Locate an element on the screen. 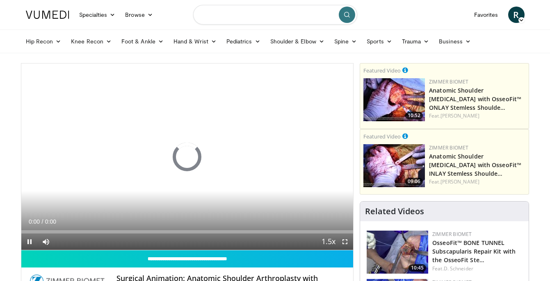 The image size is (550, 281). a: 10:45 is located at coordinates (397, 252).